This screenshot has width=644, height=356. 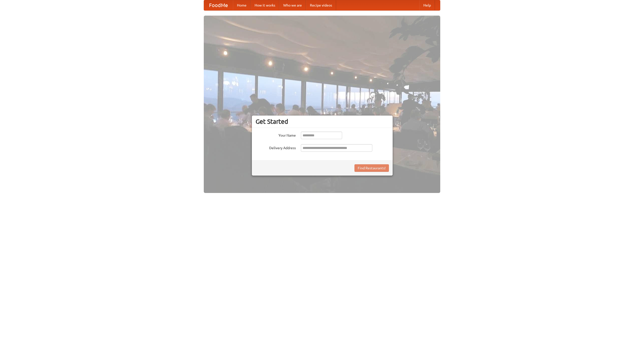 What do you see at coordinates (219, 5) in the screenshot?
I see `a: FoodMe` at bounding box center [219, 5].